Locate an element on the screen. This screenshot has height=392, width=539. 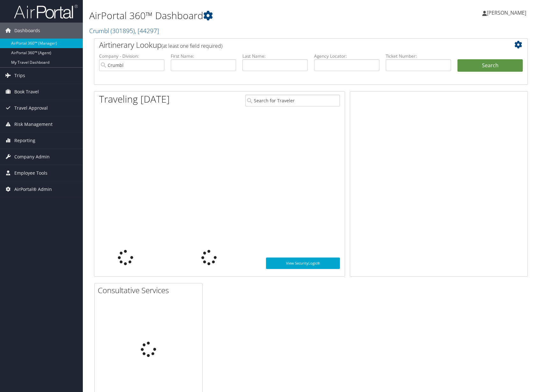
span: Dashboards is located at coordinates (27, 31).